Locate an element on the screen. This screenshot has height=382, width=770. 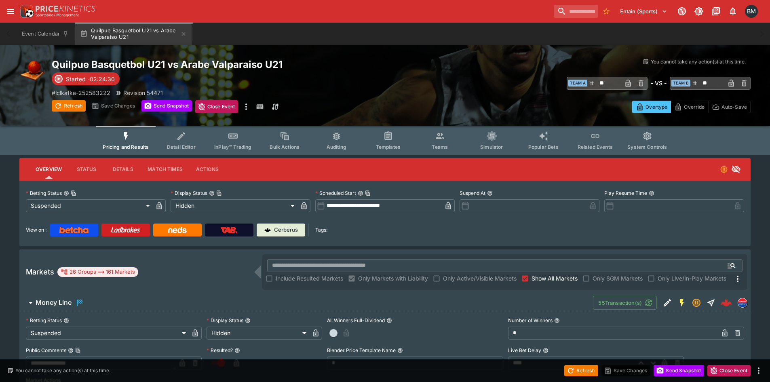
span: Show All Markets is located at coordinates (554, 278).